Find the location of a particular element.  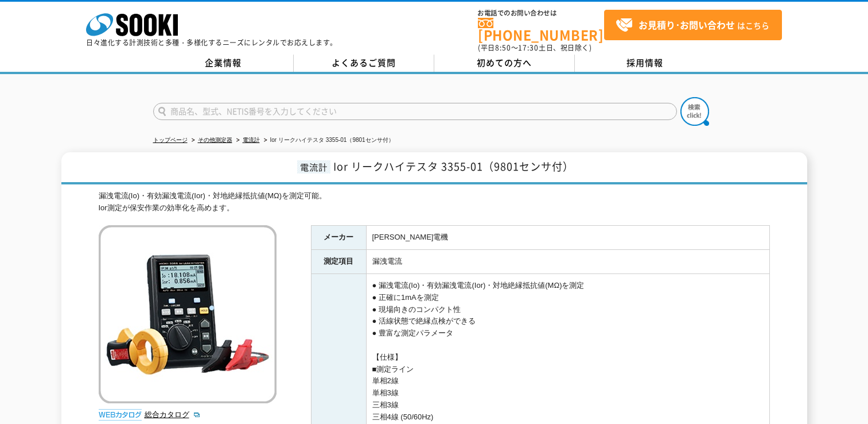

span: (平日 ～ 土日、祝日除く) is located at coordinates (535, 48).